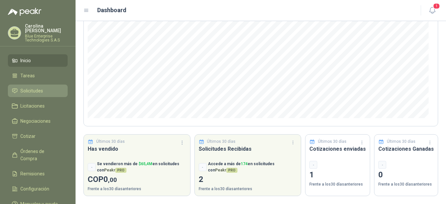  What do you see at coordinates (38, 106) in the screenshot?
I see `a: Licitaciones` at bounding box center [38, 106].